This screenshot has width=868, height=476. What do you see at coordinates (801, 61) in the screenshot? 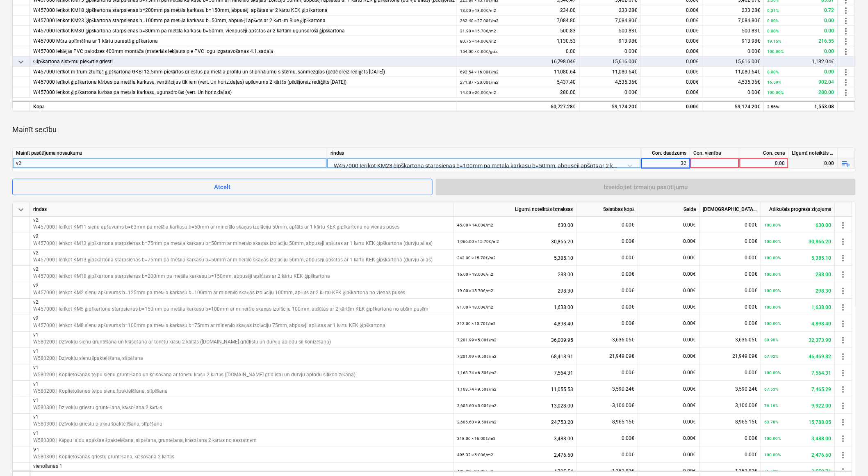
I see `div: 1,182.04€` at bounding box center [801, 61].